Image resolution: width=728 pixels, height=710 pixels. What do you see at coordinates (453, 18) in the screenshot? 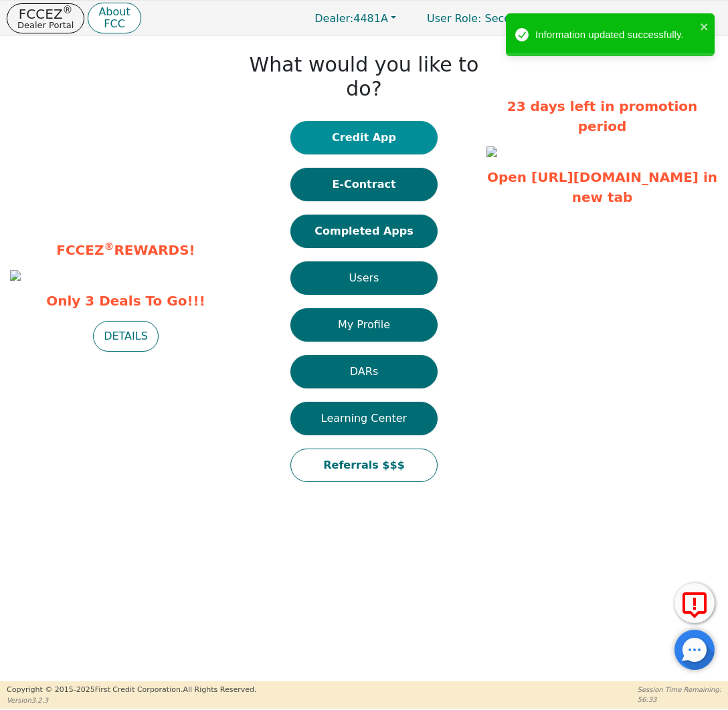
I see `span: User Role :` at bounding box center [453, 18].